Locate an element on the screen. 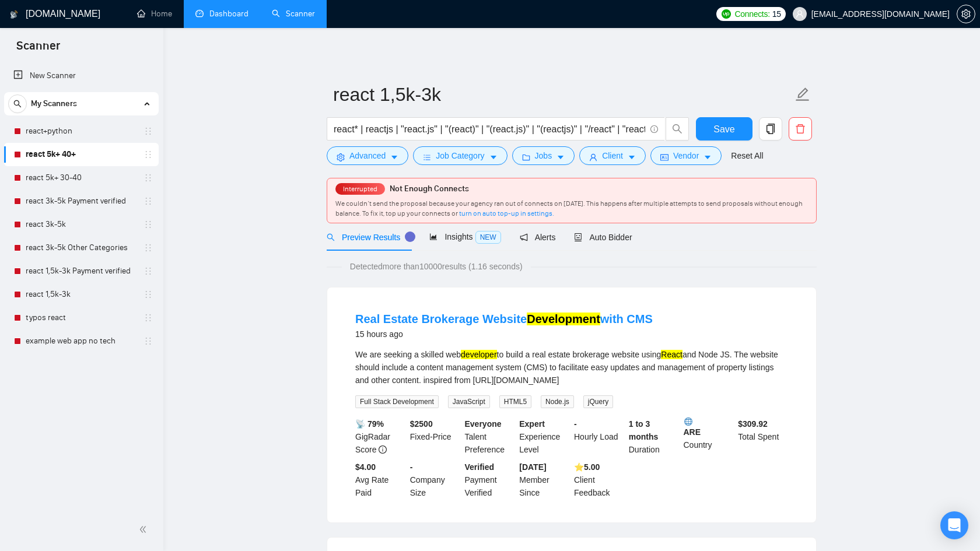  li: My Scanners is located at coordinates (81, 222).